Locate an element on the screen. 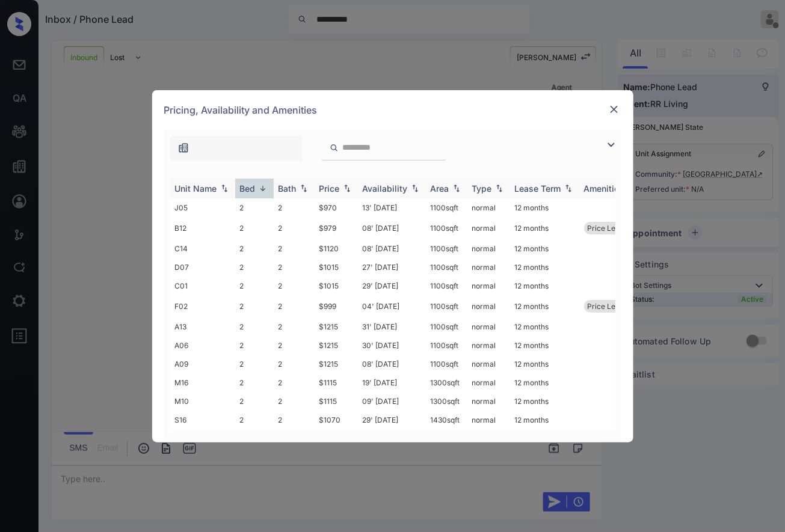  td: C01 is located at coordinates (202, 285).